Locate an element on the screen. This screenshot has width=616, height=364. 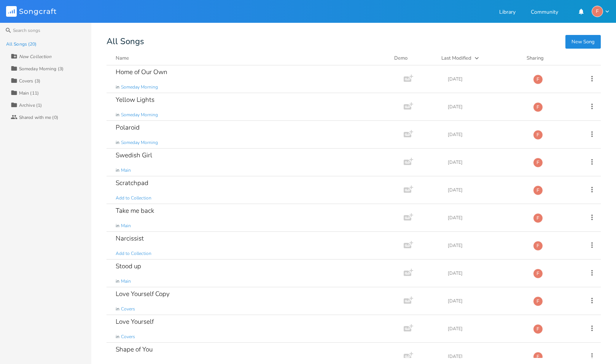
div: All Songs is located at coordinates (353, 41).